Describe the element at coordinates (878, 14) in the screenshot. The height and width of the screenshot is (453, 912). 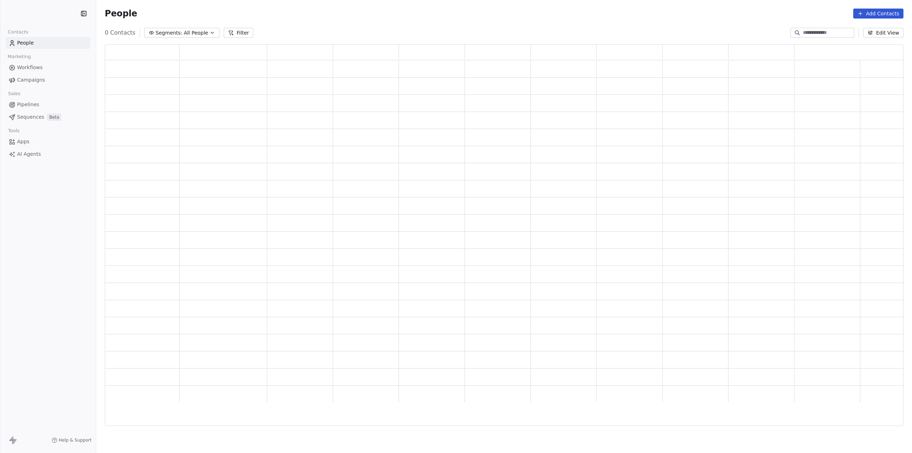
I see `button: Add Contacts` at that location.